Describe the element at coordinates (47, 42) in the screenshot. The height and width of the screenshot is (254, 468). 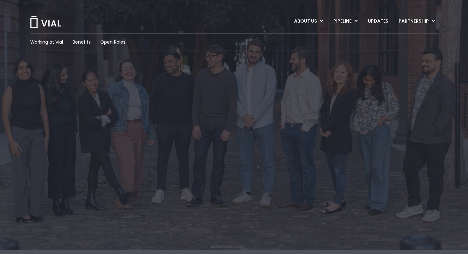
I see `a: Working at Vial` at that location.